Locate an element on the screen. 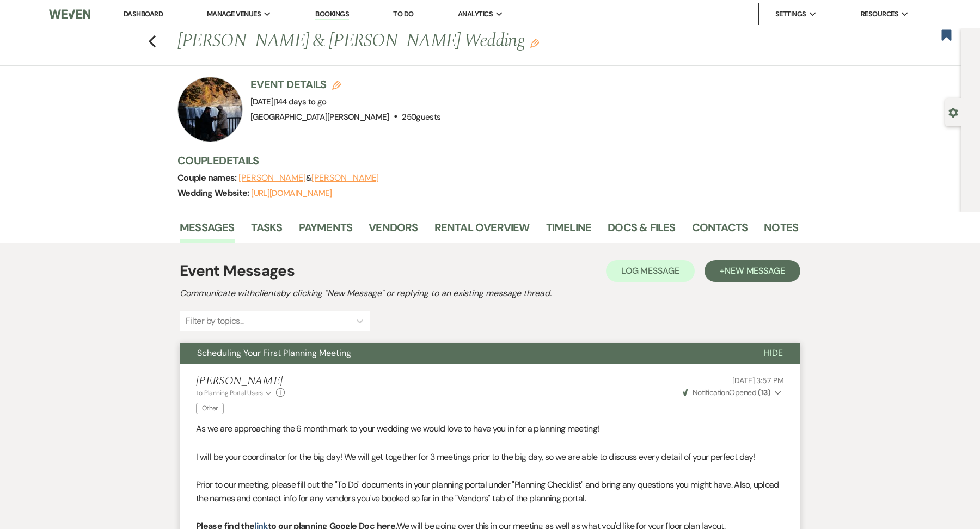 Image resolution: width=980 pixels, height=529 pixels. span: Resources is located at coordinates (879, 14).